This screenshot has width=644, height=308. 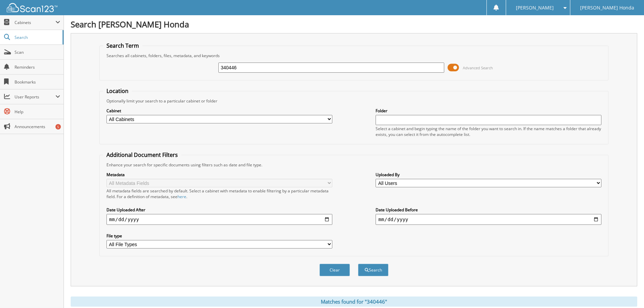 I want to click on legend: Location, so click(x=117, y=91).